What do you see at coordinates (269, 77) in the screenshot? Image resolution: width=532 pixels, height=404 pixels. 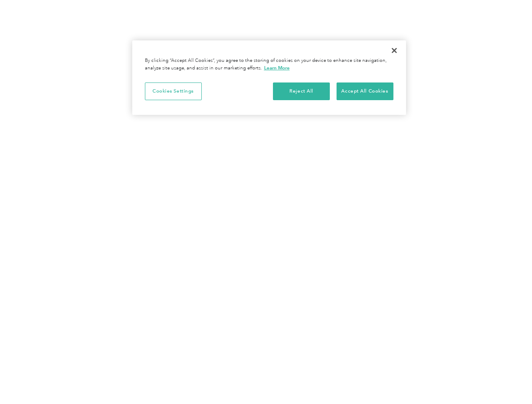 I see `div: Cookie banner` at bounding box center [269, 77].